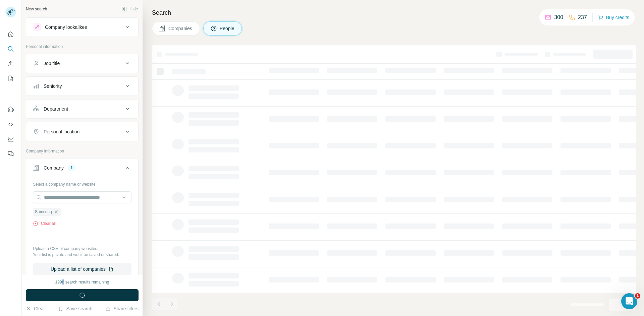  What do you see at coordinates (394, 13) in the screenshot?
I see `h4: Search` at bounding box center [394, 13].